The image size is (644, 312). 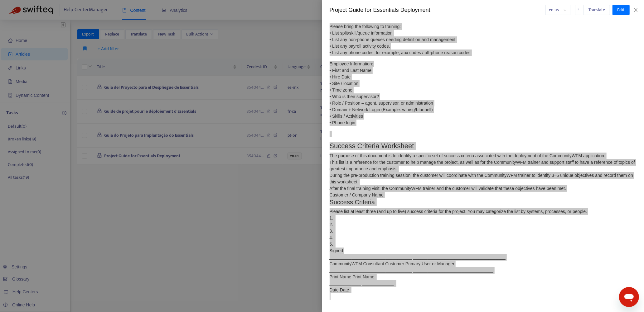 What do you see at coordinates (636, 10) in the screenshot?
I see `button: Close` at bounding box center [636, 10].